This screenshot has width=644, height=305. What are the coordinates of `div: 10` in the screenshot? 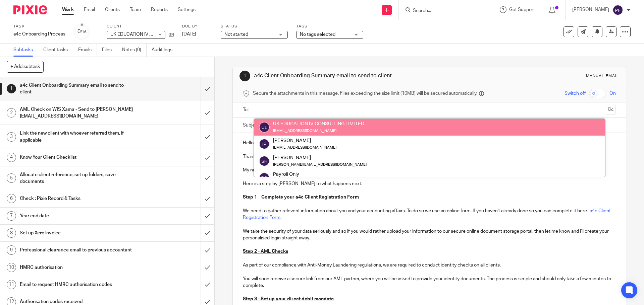 It's located at (11, 268).